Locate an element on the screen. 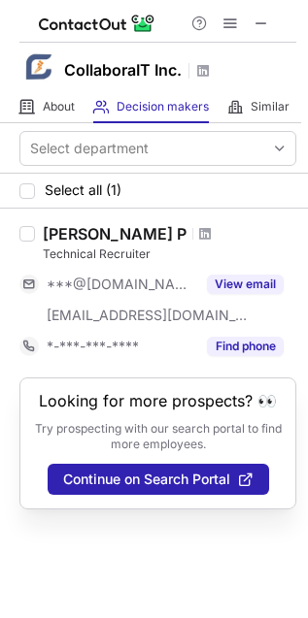 This screenshot has height=618, width=308. h1: CollaboraIT Inc. is located at coordinates (122, 70).